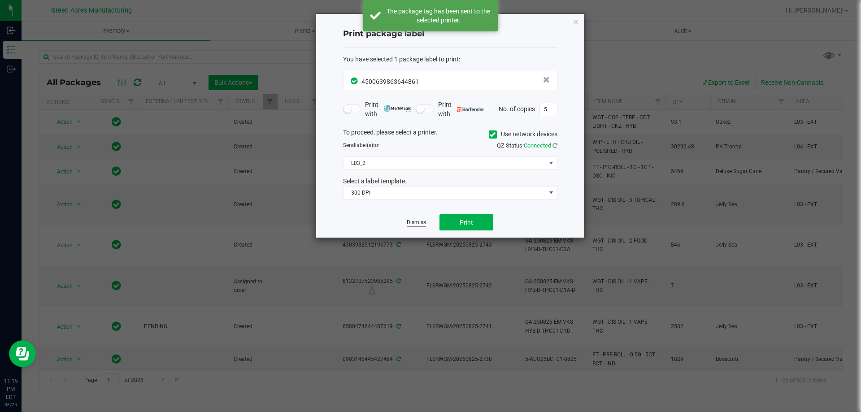 The width and height of the screenshot is (861, 412). What do you see at coordinates (401, 59) in the screenshot?
I see `span: You have selected 1 package label to print` at bounding box center [401, 59].